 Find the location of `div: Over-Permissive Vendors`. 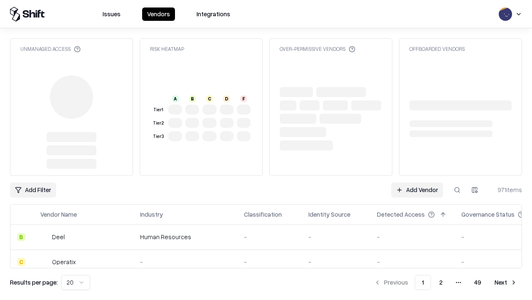

div: Over-Permissive Vendors is located at coordinates (318, 49).